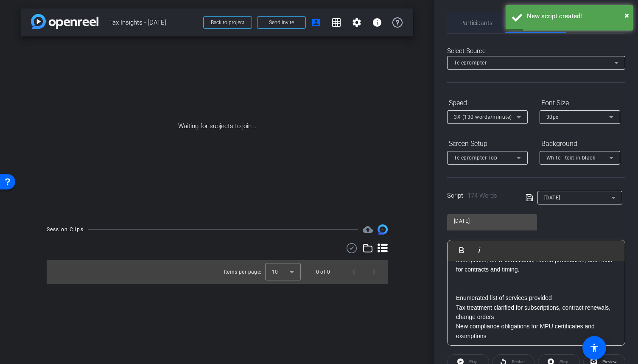  What do you see at coordinates (470, 63) in the screenshot?
I see `span: Teleprompter` at bounding box center [470, 63].